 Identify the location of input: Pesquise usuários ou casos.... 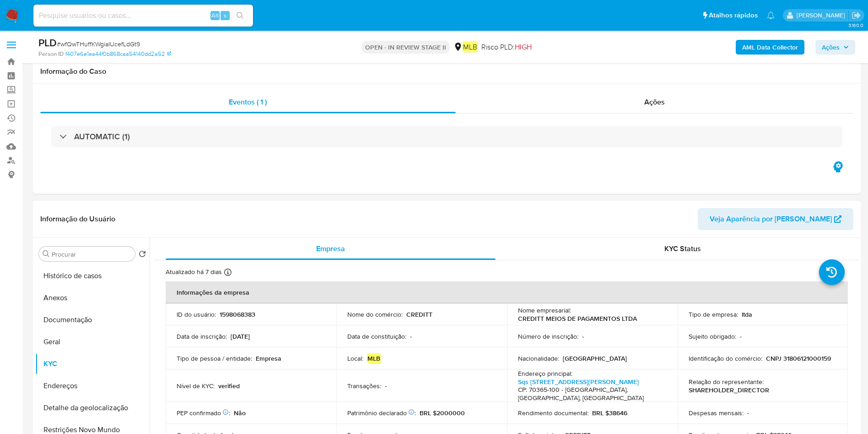
(144, 15).